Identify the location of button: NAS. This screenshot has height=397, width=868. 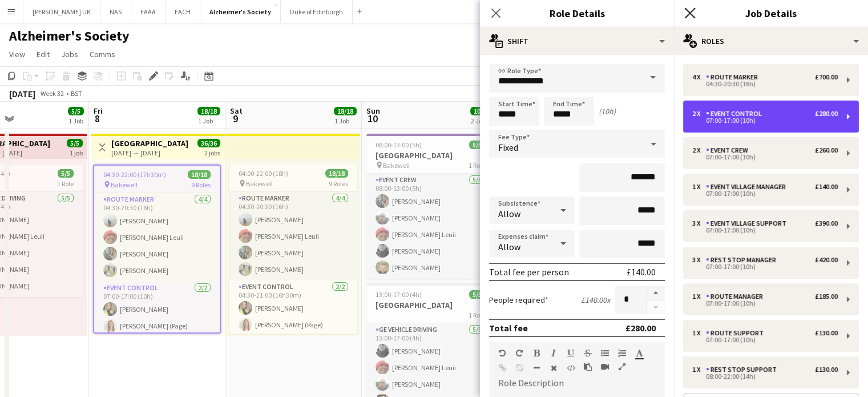
(116, 11).